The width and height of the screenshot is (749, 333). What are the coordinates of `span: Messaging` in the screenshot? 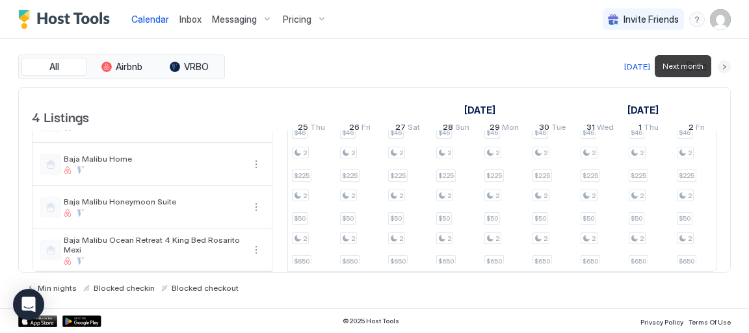 It's located at (234, 19).